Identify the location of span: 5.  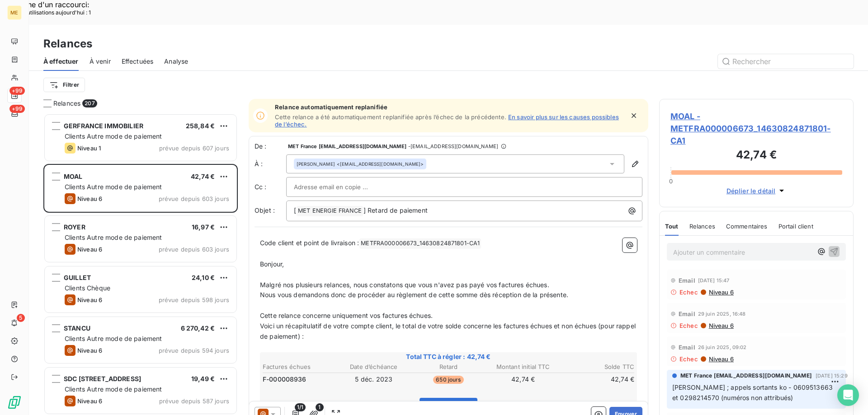
(21, 318).